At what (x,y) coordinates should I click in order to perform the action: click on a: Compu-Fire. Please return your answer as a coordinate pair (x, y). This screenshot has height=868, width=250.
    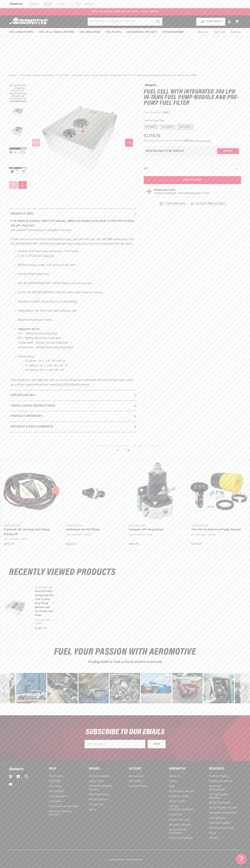
    Looking at the image, I should click on (96, 805).